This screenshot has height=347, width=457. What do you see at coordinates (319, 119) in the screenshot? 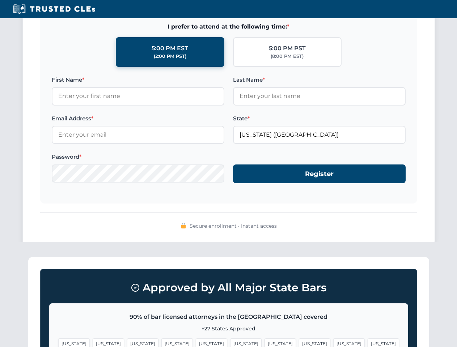
I see `label: State` at bounding box center [319, 119].